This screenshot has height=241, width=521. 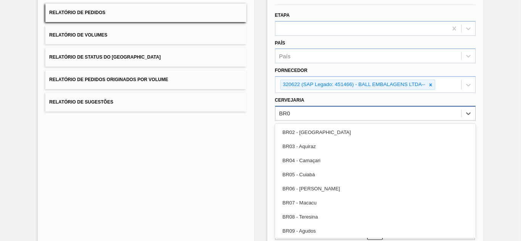 What do you see at coordinates (282, 15) in the screenshot?
I see `label: Etapa` at bounding box center [282, 15].